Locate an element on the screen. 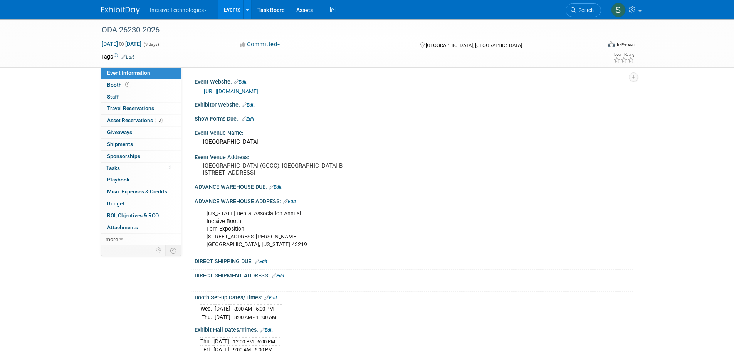  span: Shipments is located at coordinates (120, 144).